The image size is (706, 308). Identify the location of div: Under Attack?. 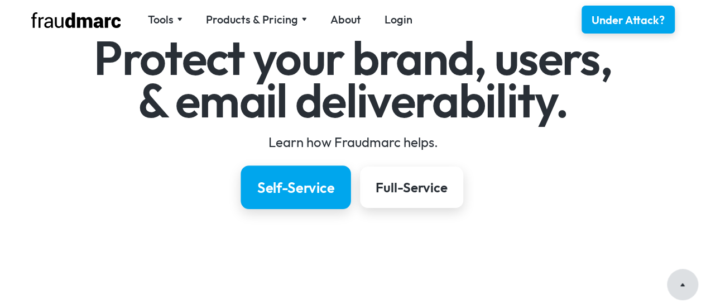
(628, 20).